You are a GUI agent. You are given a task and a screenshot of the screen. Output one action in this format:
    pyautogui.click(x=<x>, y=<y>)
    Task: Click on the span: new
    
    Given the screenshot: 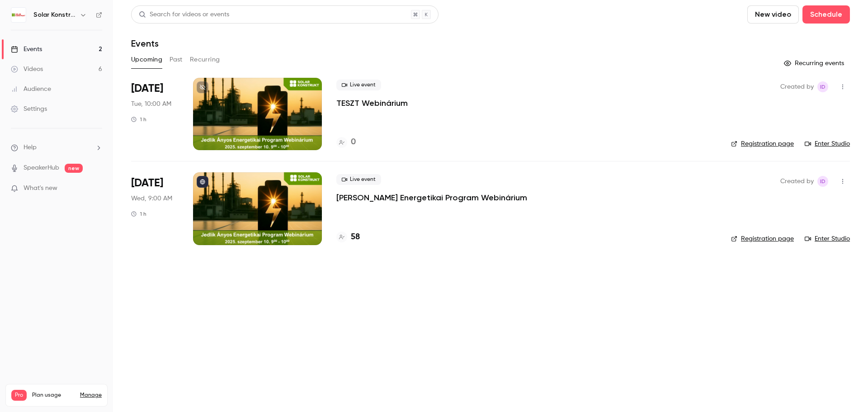 What is the action you would take?
    pyautogui.click(x=74, y=168)
    